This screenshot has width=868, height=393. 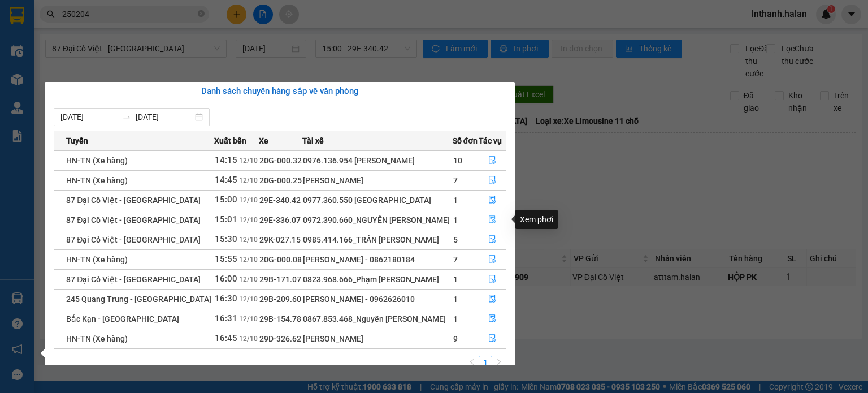 I want to click on span: 9, so click(x=455, y=339).